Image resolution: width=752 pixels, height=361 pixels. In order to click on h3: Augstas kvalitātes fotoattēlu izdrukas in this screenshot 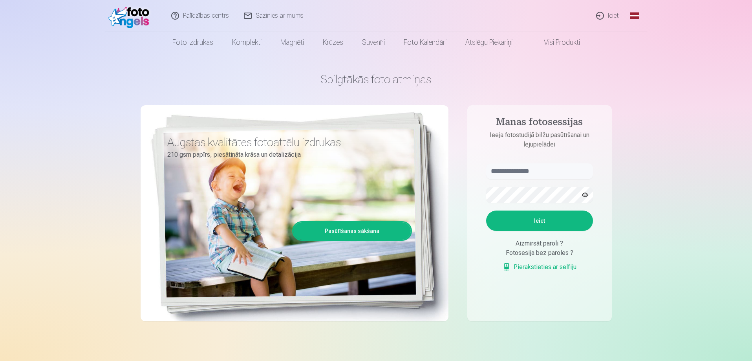, I will do `click(287, 142)`.